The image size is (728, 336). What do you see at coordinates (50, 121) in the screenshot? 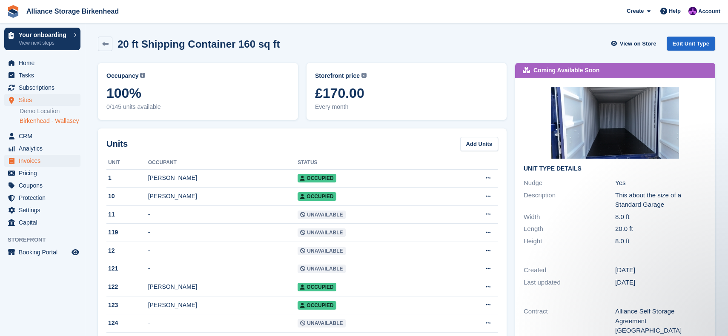
I see `a: Birkenhead - Wallasey` at bounding box center [50, 121].